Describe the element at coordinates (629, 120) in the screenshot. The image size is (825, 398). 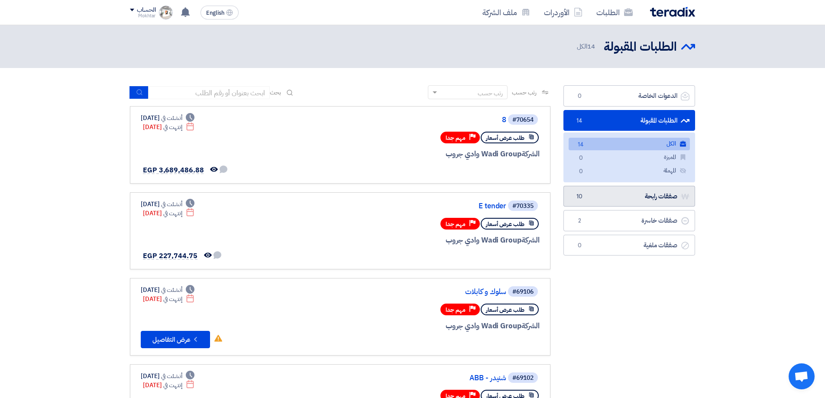
I see `a: الطلبات المقبولة14` at that location.